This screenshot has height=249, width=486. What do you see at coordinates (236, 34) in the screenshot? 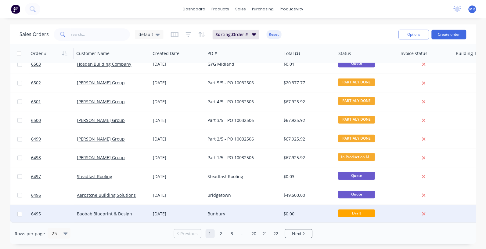
I see `button: Sorting:Order #` at bounding box center [236, 34].